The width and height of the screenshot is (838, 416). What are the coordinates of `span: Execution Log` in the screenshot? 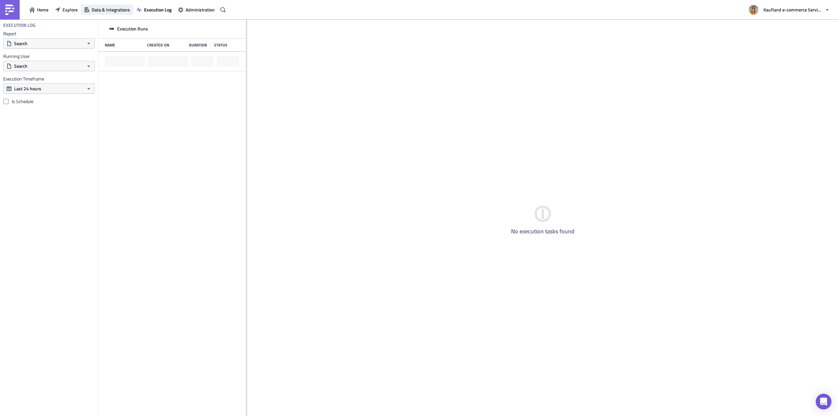 It's located at (158, 9).